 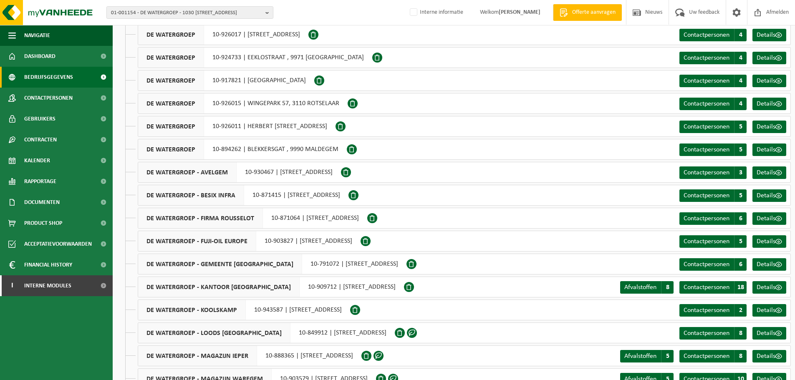 What do you see at coordinates (594, 13) in the screenshot?
I see `span: Offerte aanvragen` at bounding box center [594, 13].